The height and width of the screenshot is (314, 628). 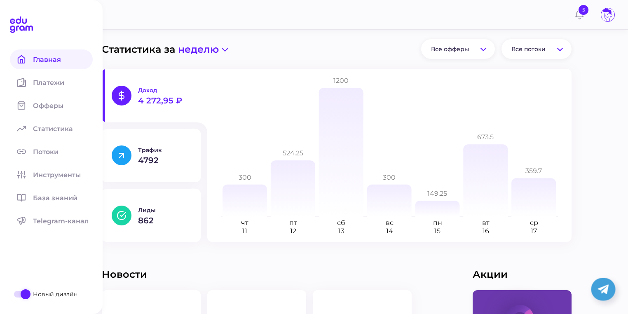 What do you see at coordinates (287, 274) in the screenshot?
I see `div: Новости` at bounding box center [287, 274].